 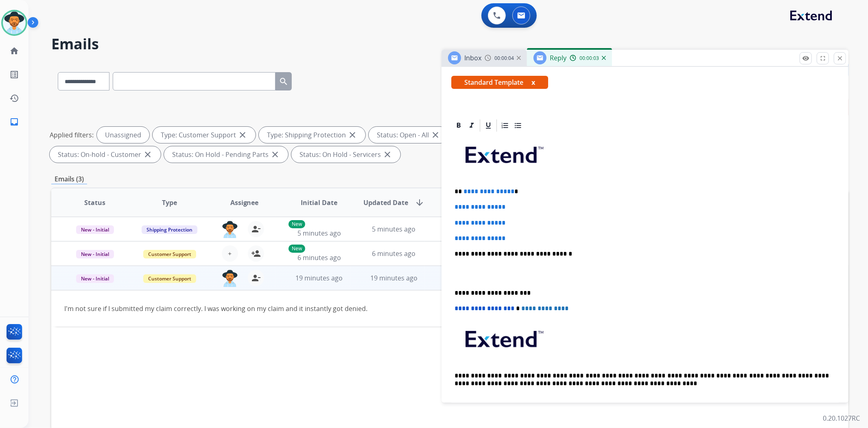 I want to click on mat-icon: list_alt, so click(x=15, y=75).